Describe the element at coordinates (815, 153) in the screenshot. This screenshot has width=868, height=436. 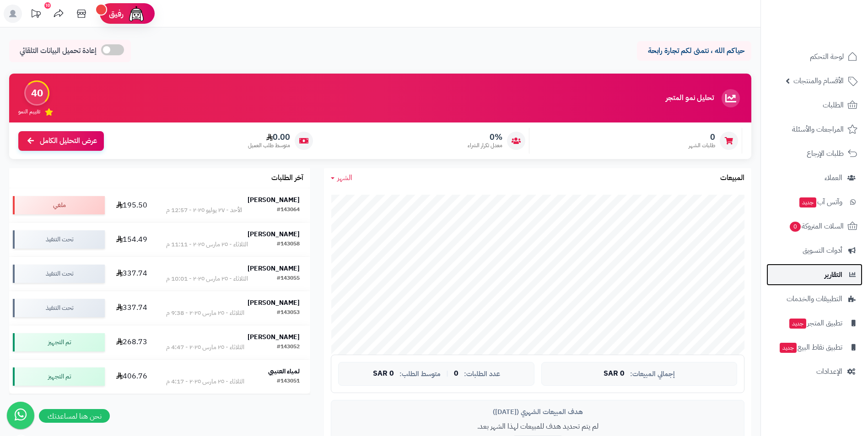
I see `a: طلبات الإرجاع` at that location.